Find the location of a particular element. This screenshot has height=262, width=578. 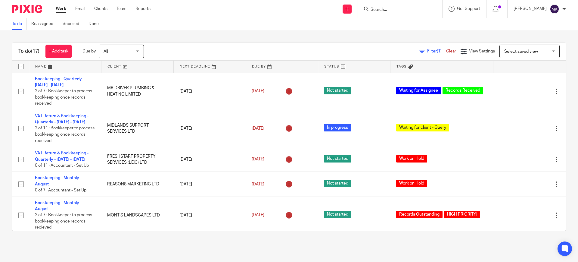

a: Clients is located at coordinates (101, 9).